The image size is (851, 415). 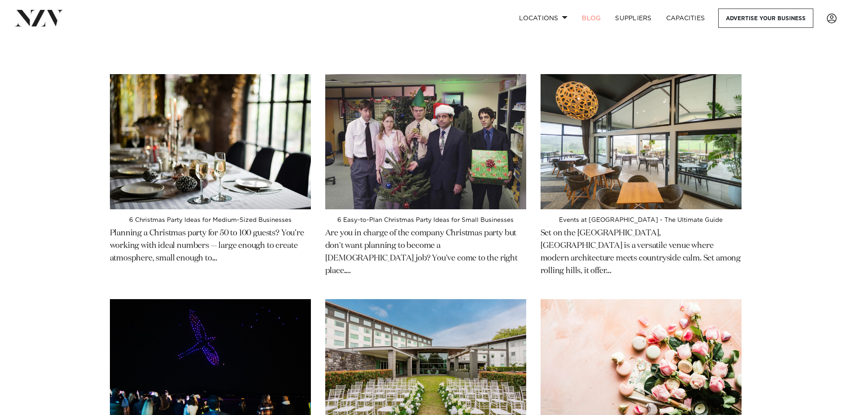 What do you see at coordinates (543, 18) in the screenshot?
I see `a: Locations` at bounding box center [543, 18].